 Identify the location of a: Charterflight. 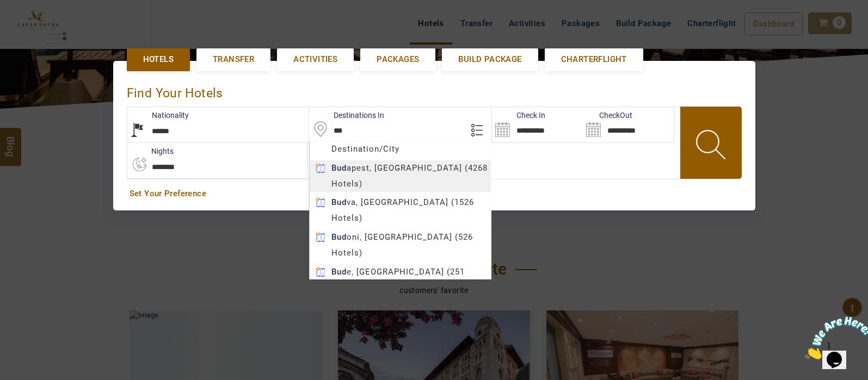
(594, 59).